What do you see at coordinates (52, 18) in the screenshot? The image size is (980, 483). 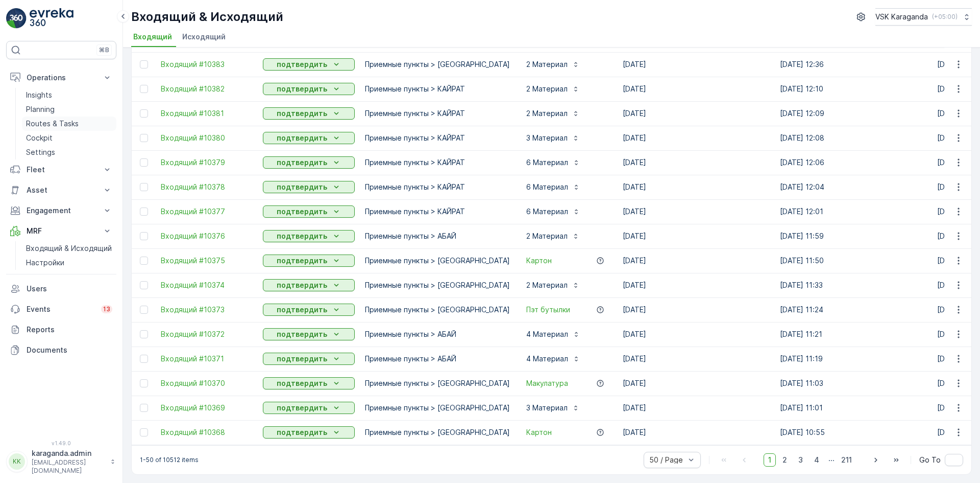 I see `img: logo_light-DOdMpM7g.png` at bounding box center [52, 18].